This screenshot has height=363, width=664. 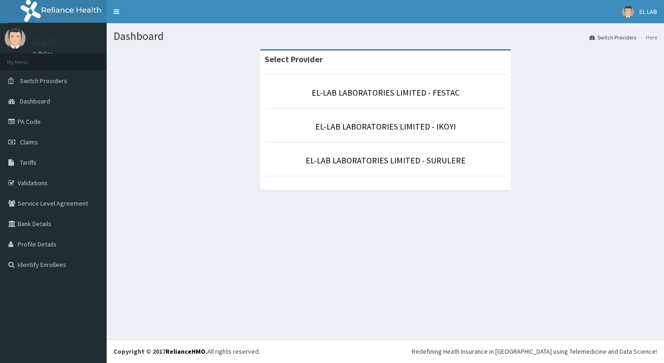 I want to click on a: EL-LAB LABORATORIES LIMITED - IKOYI, so click(x=385, y=126).